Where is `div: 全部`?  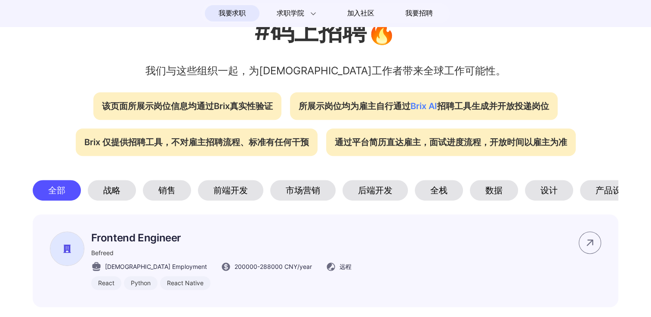 div: 全部 is located at coordinates (57, 190).